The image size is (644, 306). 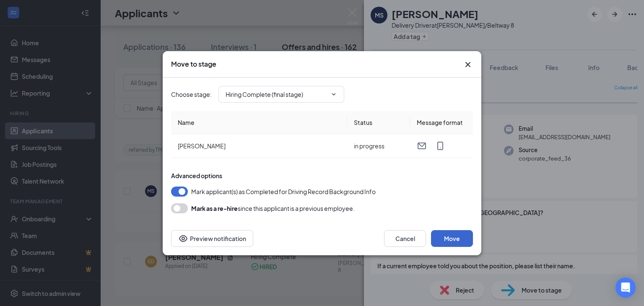 I want to click on th: Message format, so click(x=442, y=122).